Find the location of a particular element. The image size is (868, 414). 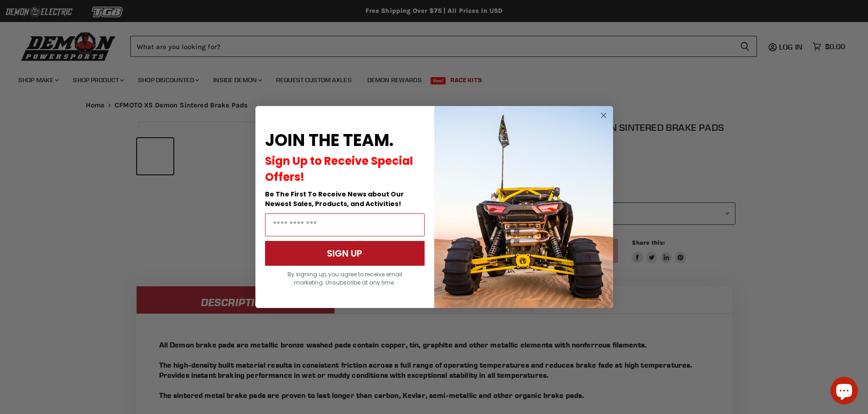

inbox-online-store-chat: Shopify online store chat is located at coordinates (844, 391).